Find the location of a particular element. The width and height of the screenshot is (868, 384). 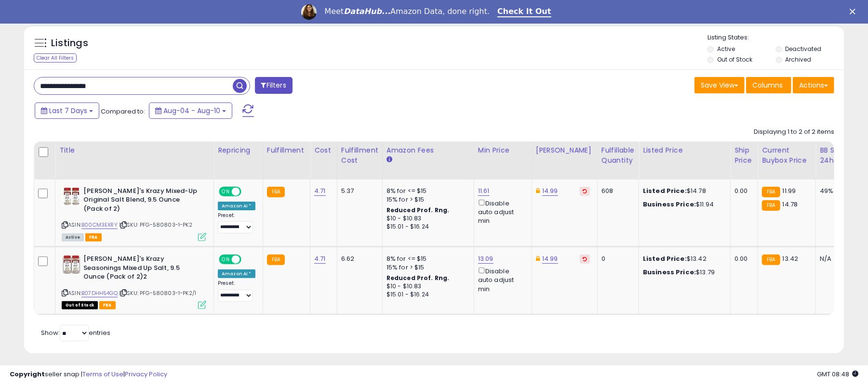

a: 13.09 is located at coordinates (486, 259).